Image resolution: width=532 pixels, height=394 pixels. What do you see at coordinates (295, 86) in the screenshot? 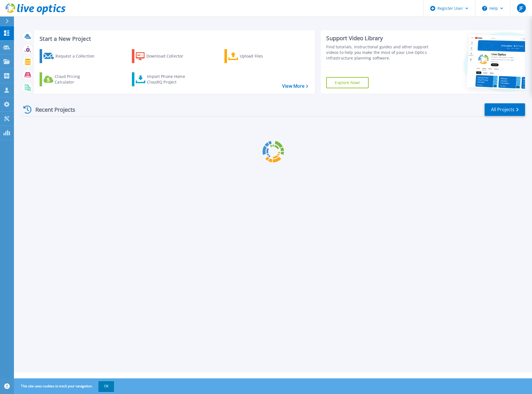
I see `a: View More` at bounding box center [295, 86].